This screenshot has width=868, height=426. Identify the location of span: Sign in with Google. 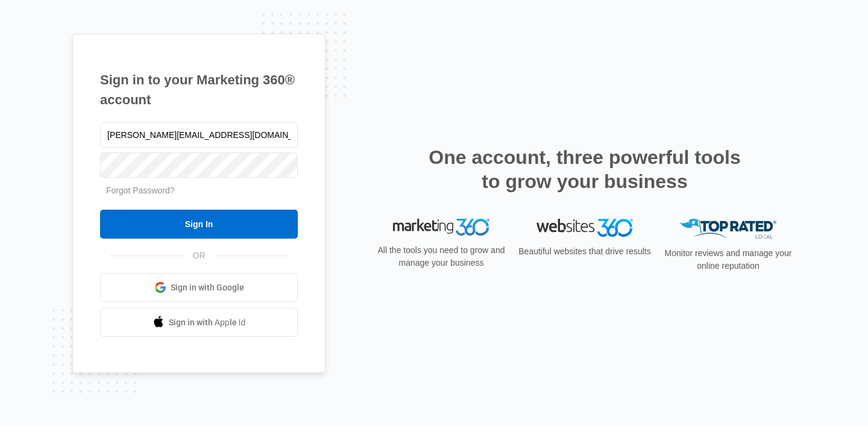
(207, 287).